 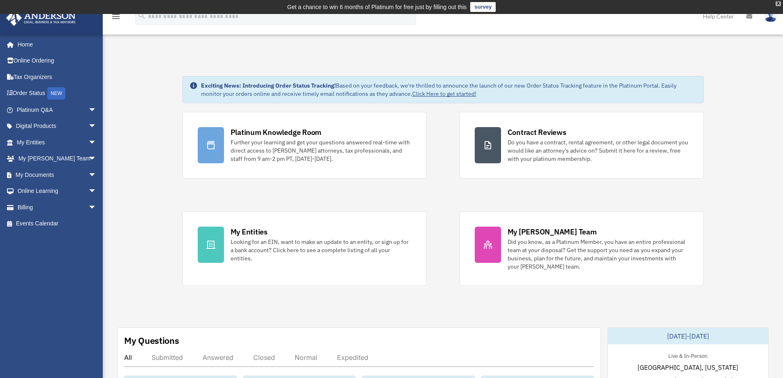 What do you see at coordinates (57, 61) in the screenshot?
I see `a: Online Ordering` at bounding box center [57, 61].